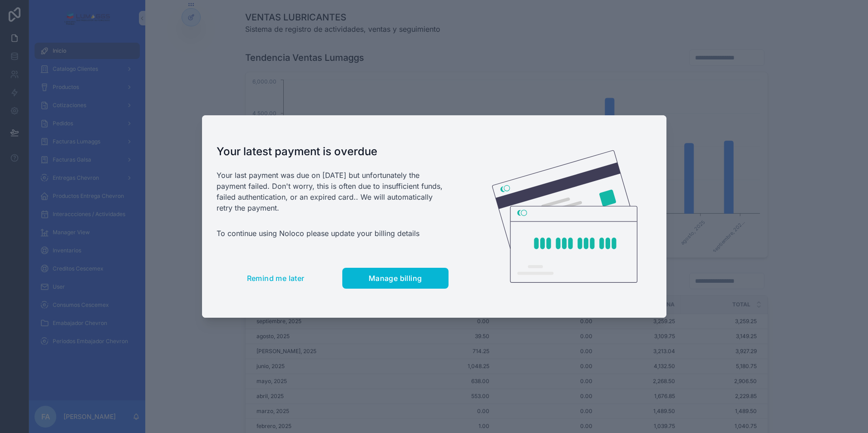 This screenshot has width=868, height=433. I want to click on button: Manage billing, so click(395, 278).